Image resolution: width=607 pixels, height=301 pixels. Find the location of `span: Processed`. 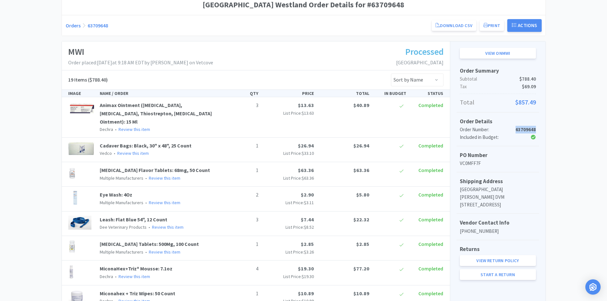

span: Processed is located at coordinates (425, 52).